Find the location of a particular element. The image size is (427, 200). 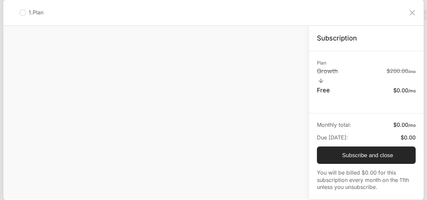

span: $200.00 is located at coordinates (401, 71).